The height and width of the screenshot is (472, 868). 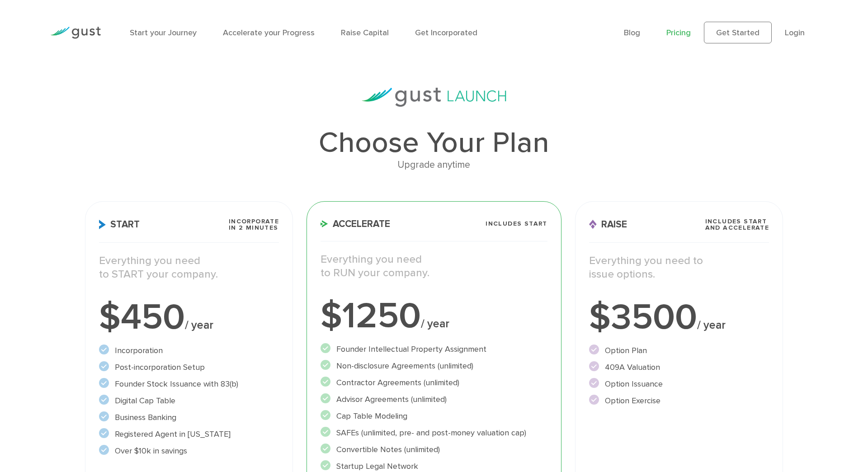 I want to click on span: Includes START and ACCELERATE, so click(x=737, y=224).